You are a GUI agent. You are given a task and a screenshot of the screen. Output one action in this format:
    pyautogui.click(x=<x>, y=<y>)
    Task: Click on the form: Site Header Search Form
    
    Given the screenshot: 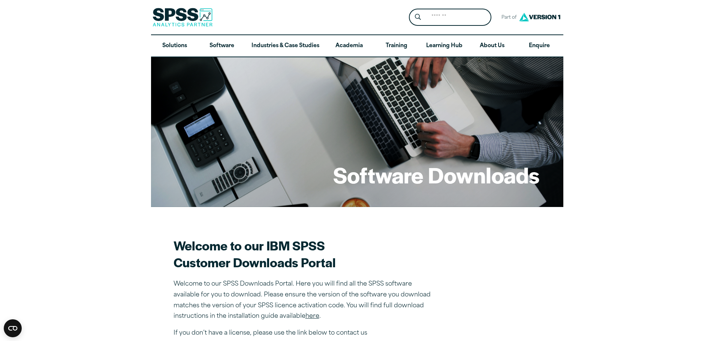 What is the action you would take?
    pyautogui.click(x=450, y=17)
    